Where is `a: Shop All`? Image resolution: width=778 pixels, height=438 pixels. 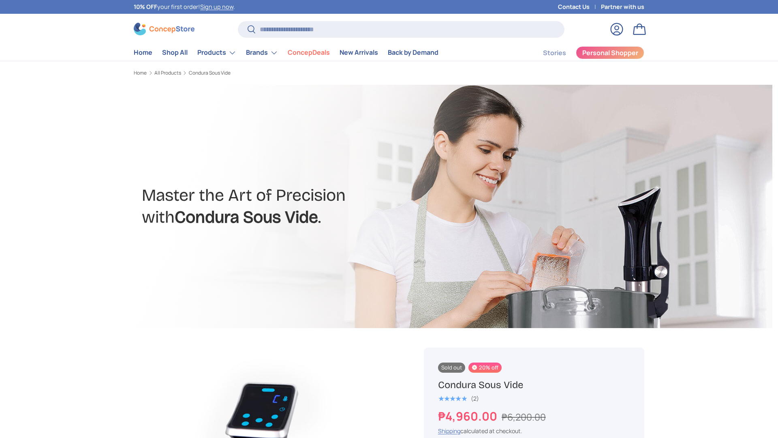
a: Shop All is located at coordinates (175, 52).